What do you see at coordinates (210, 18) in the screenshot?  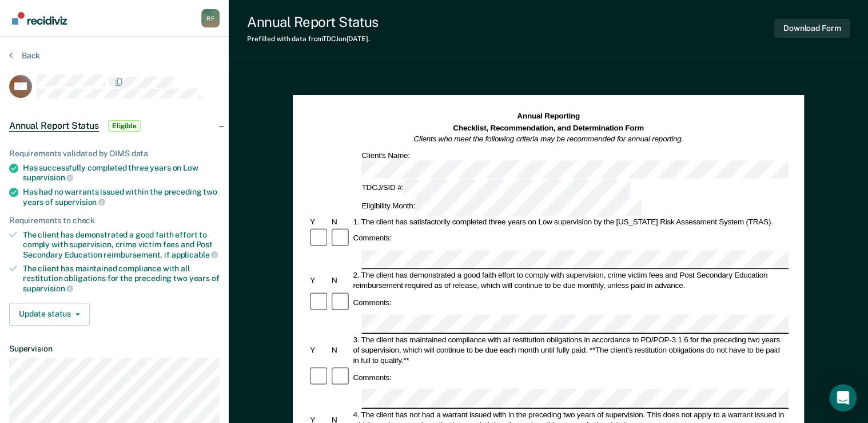 I see `div: R F` at bounding box center [210, 18].